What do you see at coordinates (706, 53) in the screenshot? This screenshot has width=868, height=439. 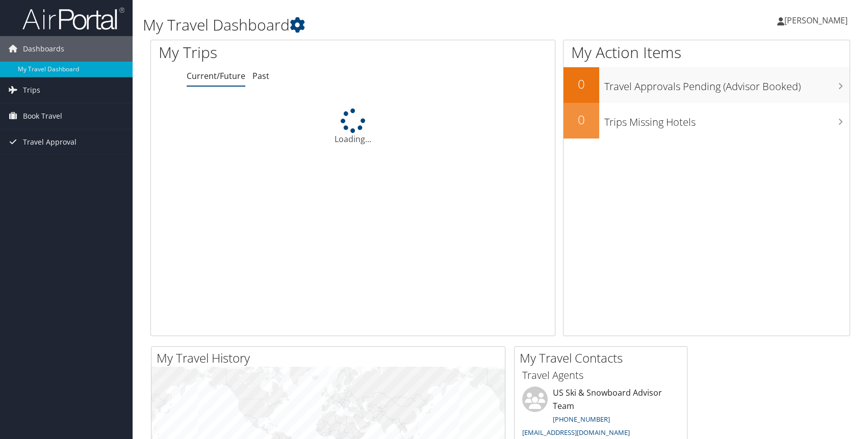 I see `h1: My Action Items` at bounding box center [706, 53].